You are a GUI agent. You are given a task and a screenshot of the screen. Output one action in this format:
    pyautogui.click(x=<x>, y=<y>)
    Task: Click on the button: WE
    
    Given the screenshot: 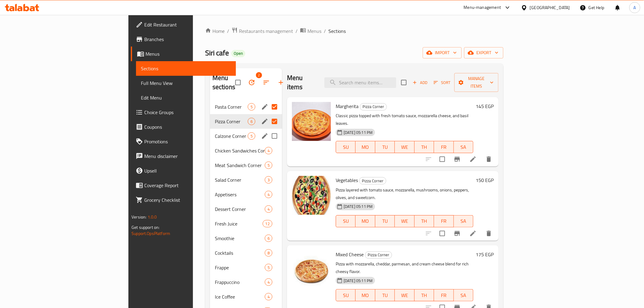 What is the action you would take?
    pyautogui.click(x=405, y=296)
    